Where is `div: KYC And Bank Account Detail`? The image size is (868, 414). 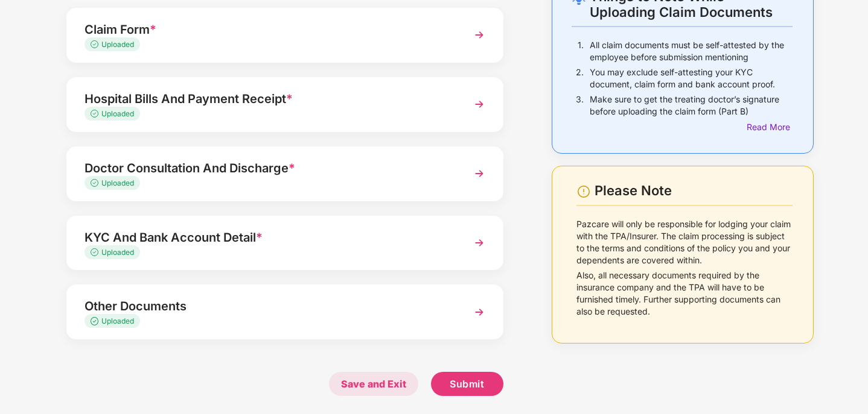
div: KYC And Bank Account Detail is located at coordinates (268, 237).